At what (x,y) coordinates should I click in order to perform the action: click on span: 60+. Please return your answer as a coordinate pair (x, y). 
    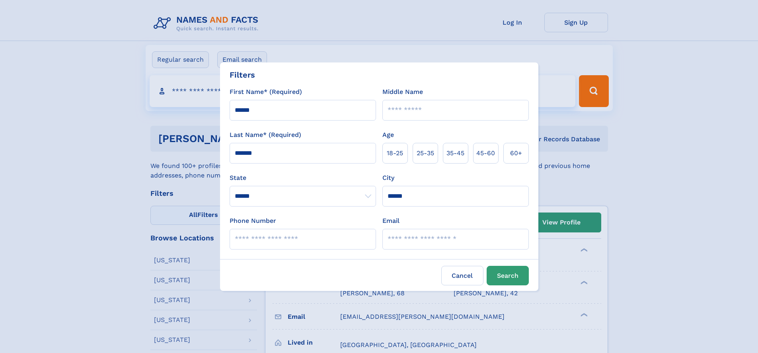
    Looking at the image, I should click on (516, 153).